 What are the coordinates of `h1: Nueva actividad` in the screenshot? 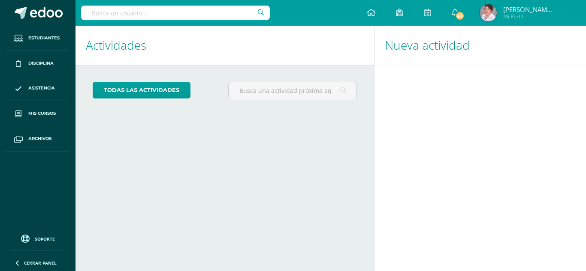 It's located at (480, 45).